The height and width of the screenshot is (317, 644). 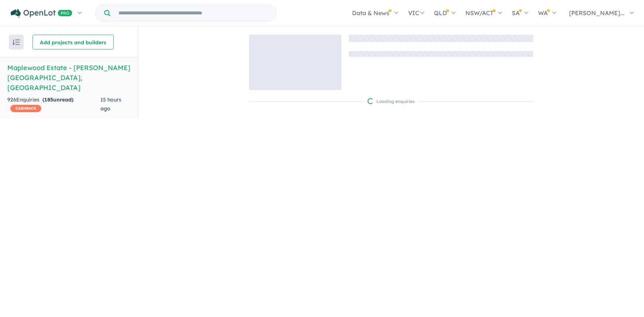 What do you see at coordinates (193, 13) in the screenshot?
I see `input: Try estate name, suburb, builder or developer` at bounding box center [193, 13].